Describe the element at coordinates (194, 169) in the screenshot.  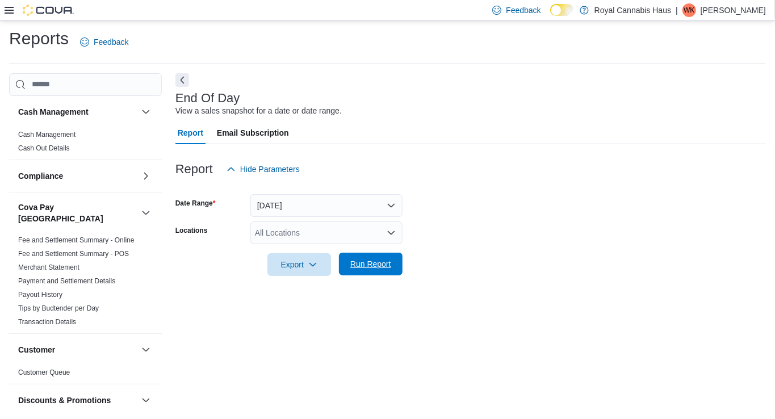
I see `h3: Report` at that location.